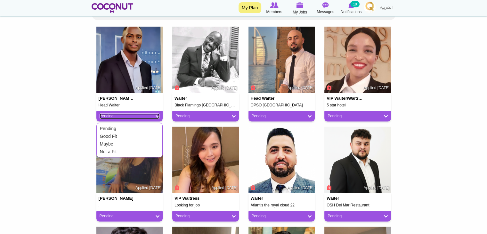 This screenshot has width=487, height=234. What do you see at coordinates (345, 98) in the screenshot?
I see `h4: VIP Waiter/Waitress` at bounding box center [345, 98].